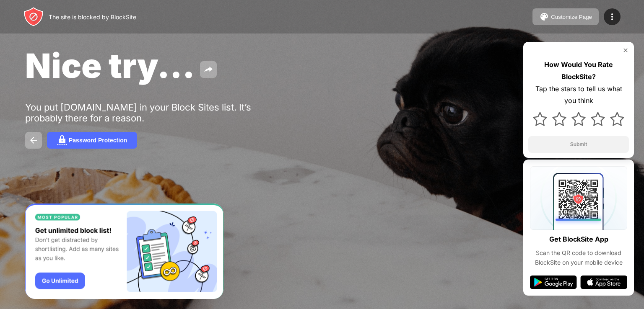 The image size is (644, 309). Describe the element at coordinates (110, 65) in the screenshot. I see `span: Nice try...` at that location.